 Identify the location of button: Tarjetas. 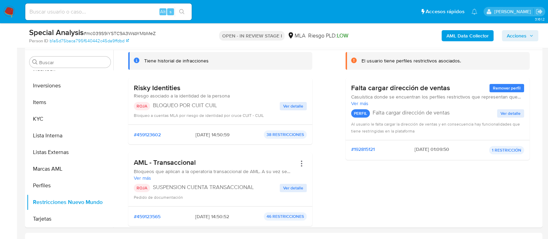
(70, 219).